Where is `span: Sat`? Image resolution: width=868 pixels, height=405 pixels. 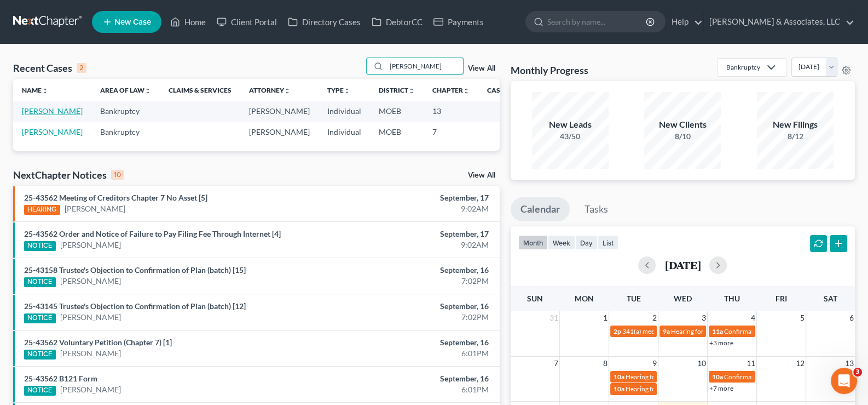
span: Sat is located at coordinates (830, 298).